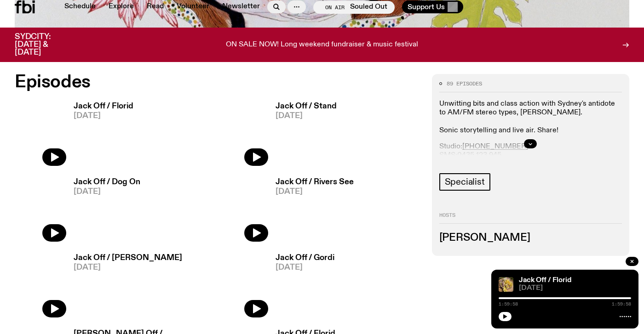  I want to click on button: On AirSouled Out, so click(354, 7).